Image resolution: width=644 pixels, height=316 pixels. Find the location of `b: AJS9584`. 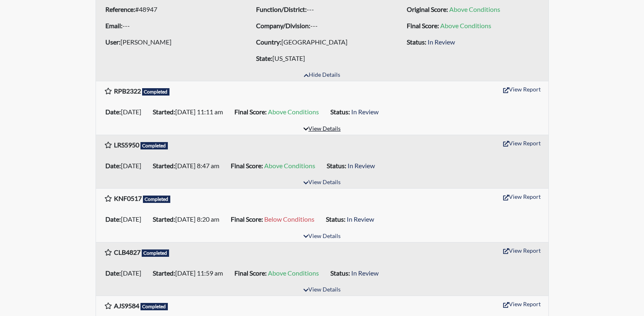

b: AJS9584 is located at coordinates (127, 306).